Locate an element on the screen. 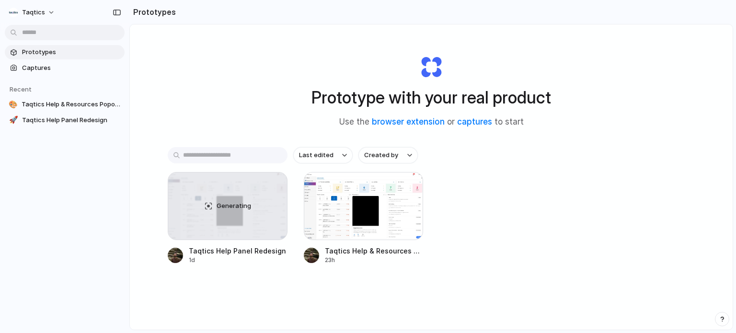  span: Recent is located at coordinates (21, 89).